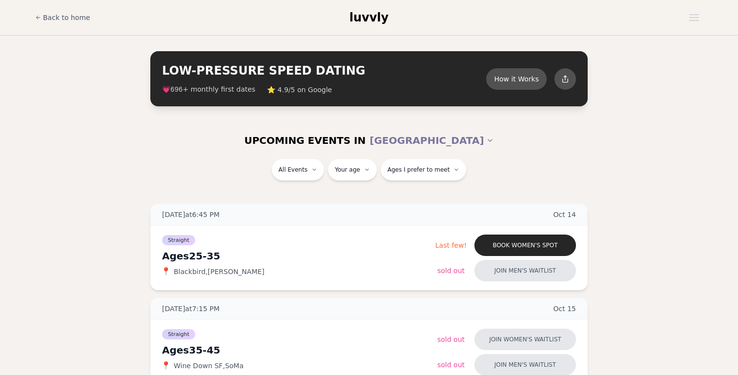  What do you see at coordinates (299, 256) in the screenshot?
I see `div: Ages 25-35` at bounding box center [299, 256].